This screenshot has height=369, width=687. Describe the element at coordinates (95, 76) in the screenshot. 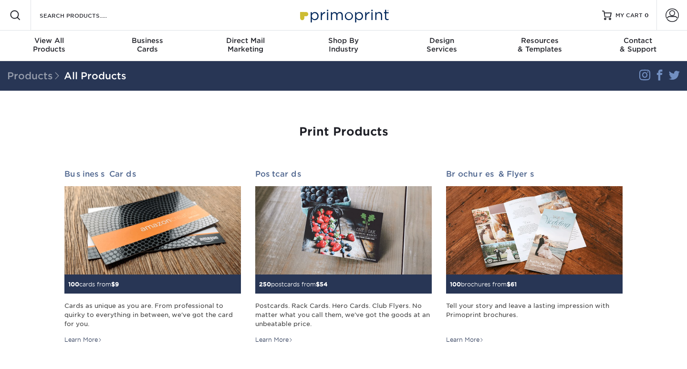

I see `a: All Products` at that location.